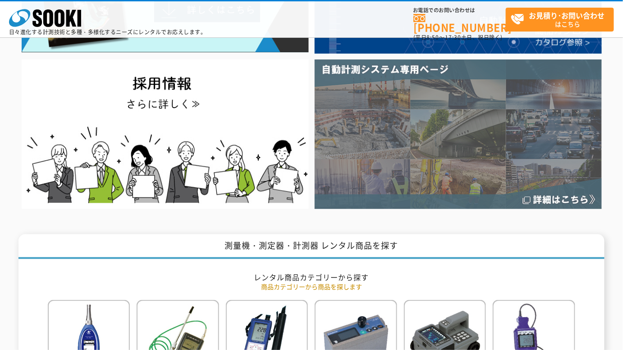 Image resolution: width=623 pixels, height=350 pixels. What do you see at coordinates (108, 32) in the screenshot?
I see `p: 日々進化する計測技術と多種・多様化するニーズにレンタルでお応えします。` at bounding box center [108, 32].